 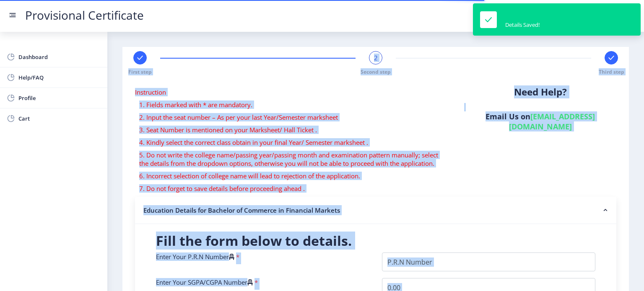 I want to click on p: 7. Do not forget to save details before proceeding ahead ., so click(x=293, y=188).